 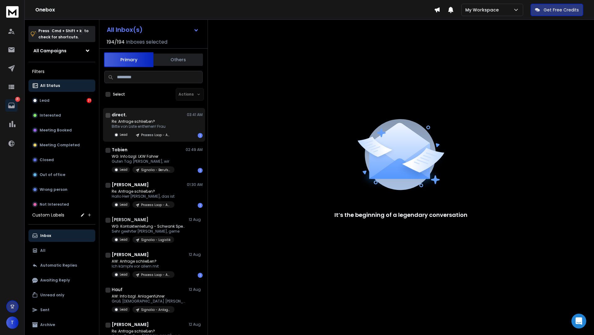 I want to click on span: 194 / 194, so click(x=116, y=42).